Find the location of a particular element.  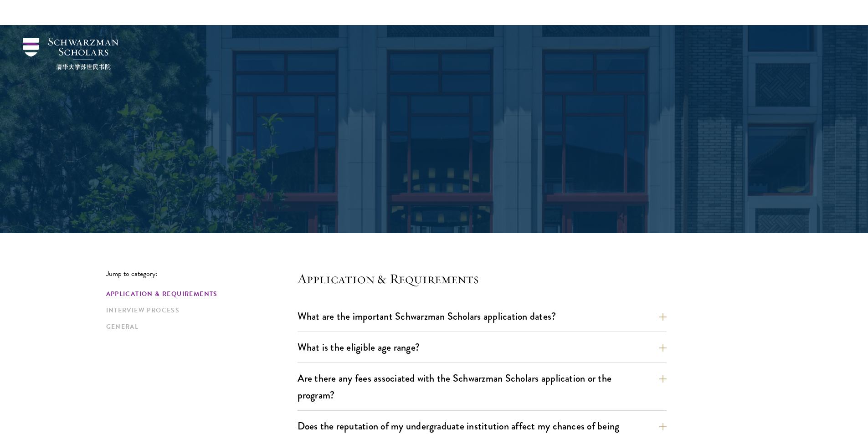

img: Schwarzman Scholars is located at coordinates (71, 54).